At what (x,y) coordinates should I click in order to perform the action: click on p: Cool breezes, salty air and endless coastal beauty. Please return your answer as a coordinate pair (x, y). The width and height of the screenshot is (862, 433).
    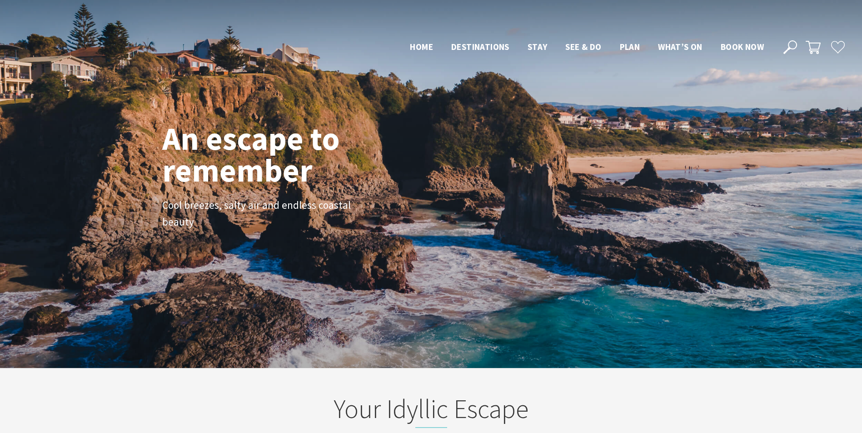
    Looking at the image, I should click on (264, 214).